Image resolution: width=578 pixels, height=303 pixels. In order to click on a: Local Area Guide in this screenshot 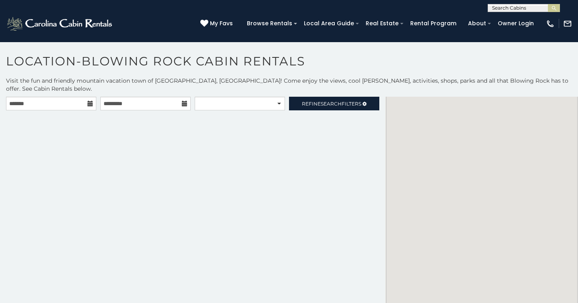, I will do `click(329, 23)`.